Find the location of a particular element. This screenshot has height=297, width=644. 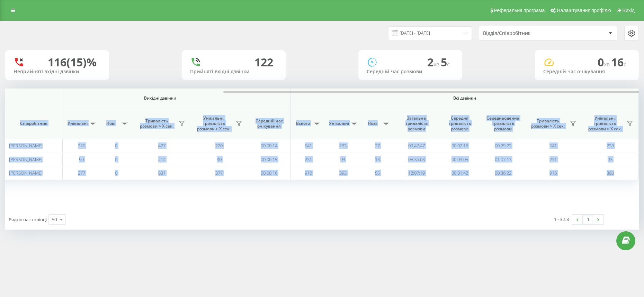

span: Середньоденна тривалість розмови is located at coordinates (503, 124).